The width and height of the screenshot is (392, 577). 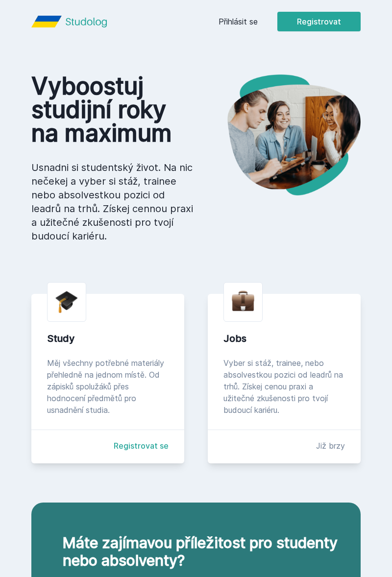 What do you see at coordinates (204, 552) in the screenshot?
I see `h2: Máte zajímavou příležitost pro studenty nebo absolventy?` at bounding box center [204, 552].